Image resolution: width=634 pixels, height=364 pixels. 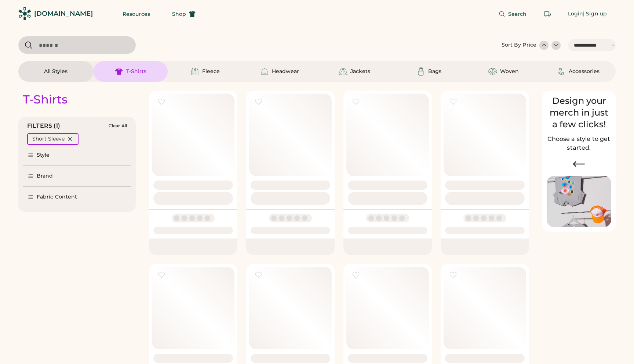 I want to click on div: Login, so click(x=576, y=14).